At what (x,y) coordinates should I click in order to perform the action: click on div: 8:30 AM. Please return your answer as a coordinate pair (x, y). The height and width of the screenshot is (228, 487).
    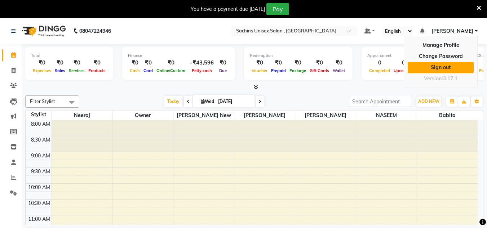
    Looking at the image, I should click on (40, 140).